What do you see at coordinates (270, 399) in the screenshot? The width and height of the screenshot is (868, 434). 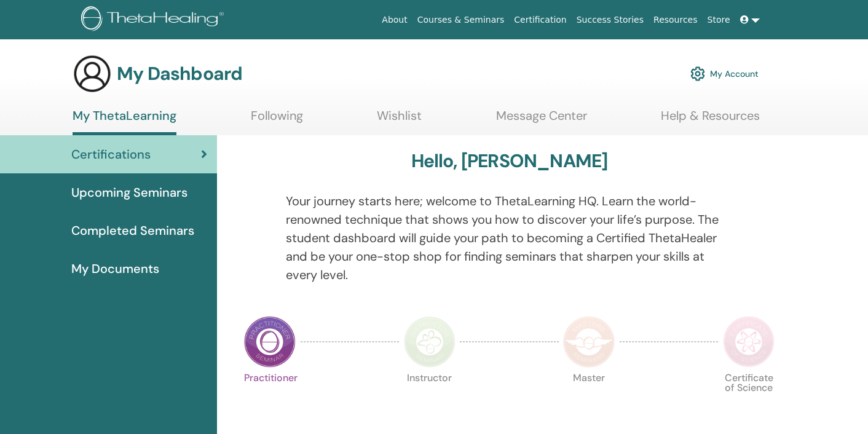 I see `p: Practitioner` at bounding box center [270, 399].